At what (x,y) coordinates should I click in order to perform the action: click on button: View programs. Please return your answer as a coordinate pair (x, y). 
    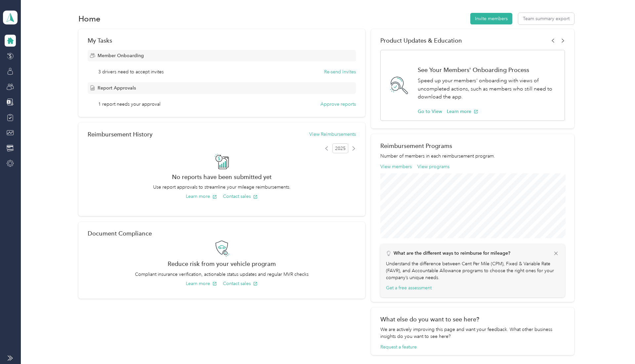
    Looking at the image, I should click on (433, 167).